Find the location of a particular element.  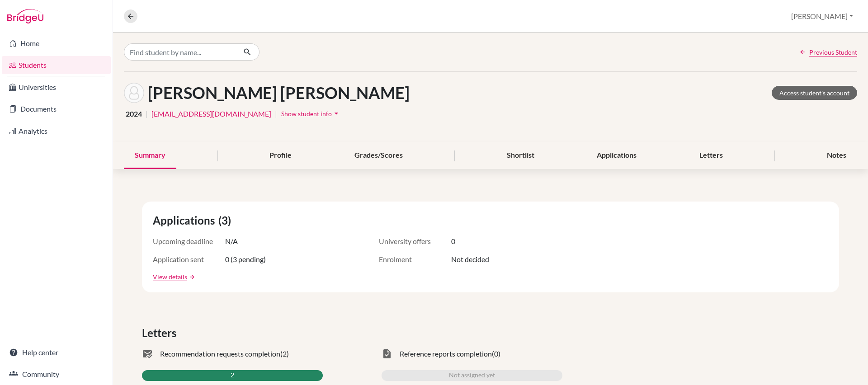

span: Show student info is located at coordinates (307, 113).